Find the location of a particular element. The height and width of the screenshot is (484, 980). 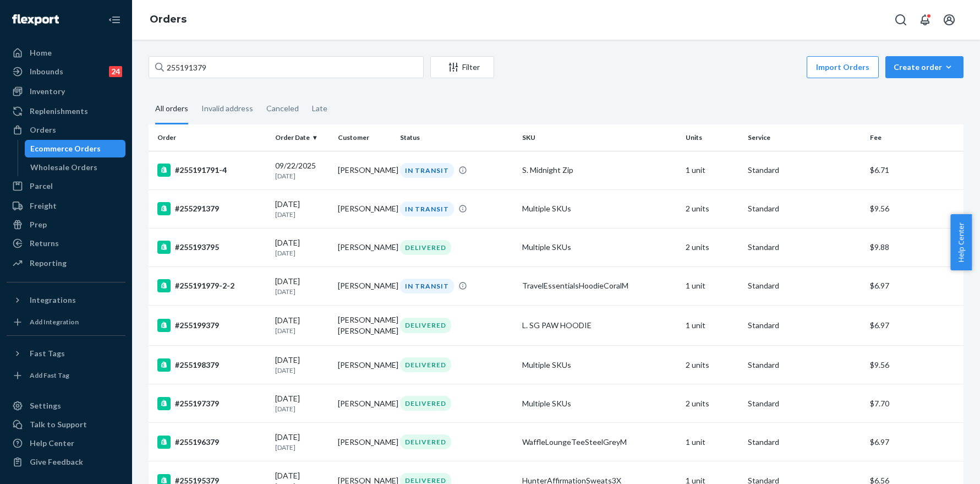

ol: breadcrumbs is located at coordinates (168, 20).